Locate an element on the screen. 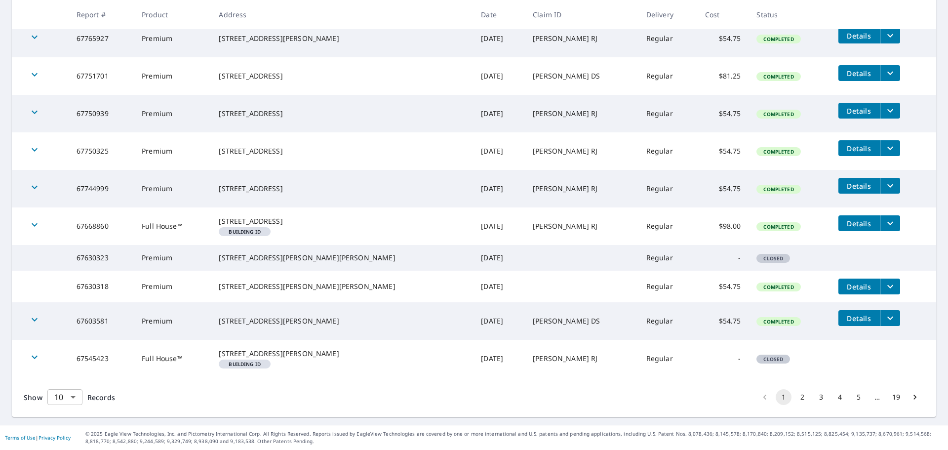  button: Go to page 2 is located at coordinates (802, 397).